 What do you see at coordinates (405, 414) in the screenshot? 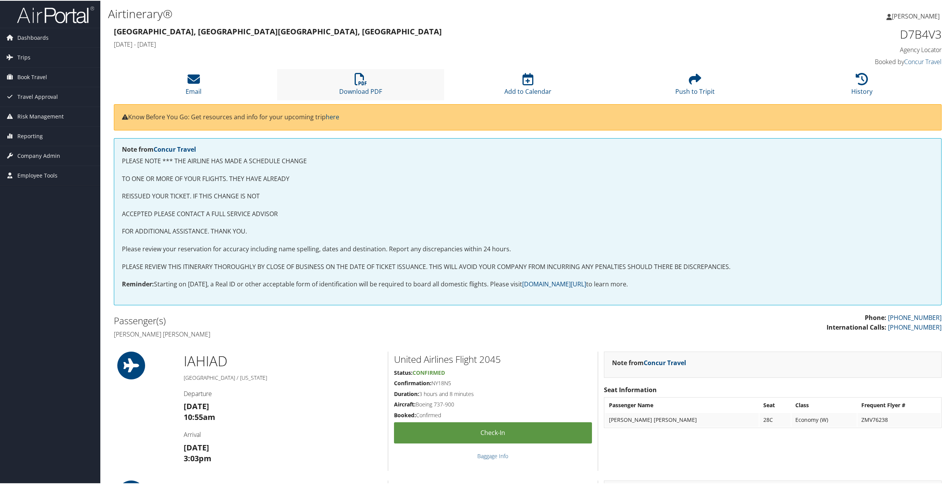
I see `strong: Booked:` at bounding box center [405, 414].